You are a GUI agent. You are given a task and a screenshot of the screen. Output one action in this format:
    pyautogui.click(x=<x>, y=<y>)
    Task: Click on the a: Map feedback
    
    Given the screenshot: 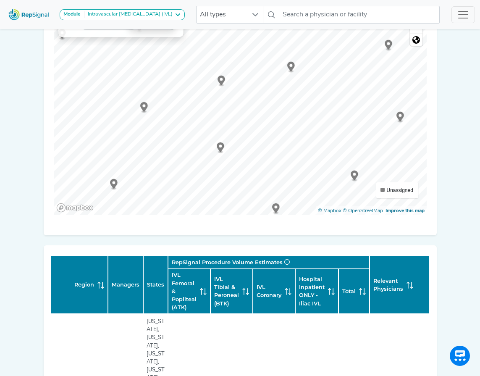 What is the action you would take?
    pyautogui.click(x=405, y=211)
    